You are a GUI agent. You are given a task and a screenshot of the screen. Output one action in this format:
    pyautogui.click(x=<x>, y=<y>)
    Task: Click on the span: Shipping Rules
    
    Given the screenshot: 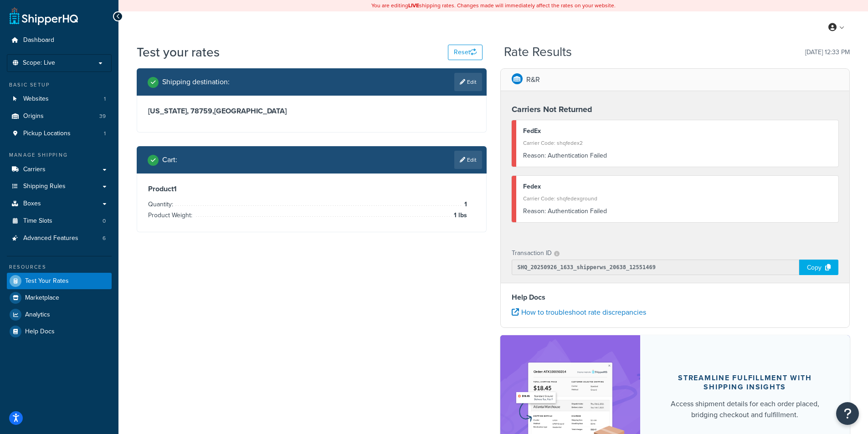 What is the action you would take?
    pyautogui.click(x=44, y=186)
    